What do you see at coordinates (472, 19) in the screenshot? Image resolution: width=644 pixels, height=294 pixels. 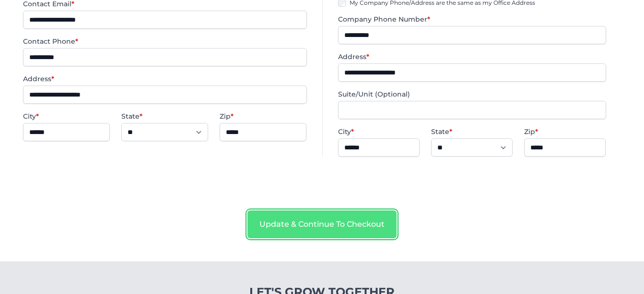 I see `label: Company Phone Number` at bounding box center [472, 19].